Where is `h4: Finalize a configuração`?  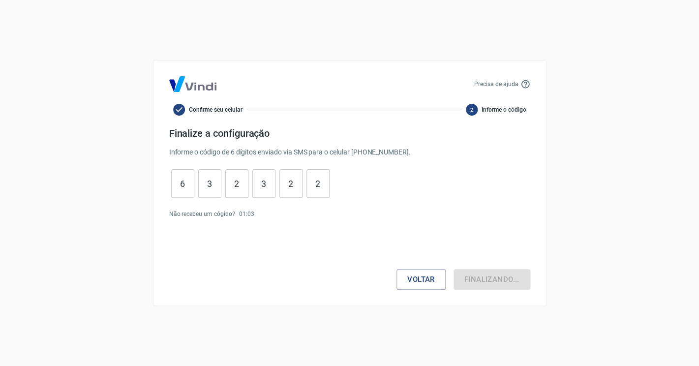
h4: Finalize a configuração is located at coordinates (350, 133).